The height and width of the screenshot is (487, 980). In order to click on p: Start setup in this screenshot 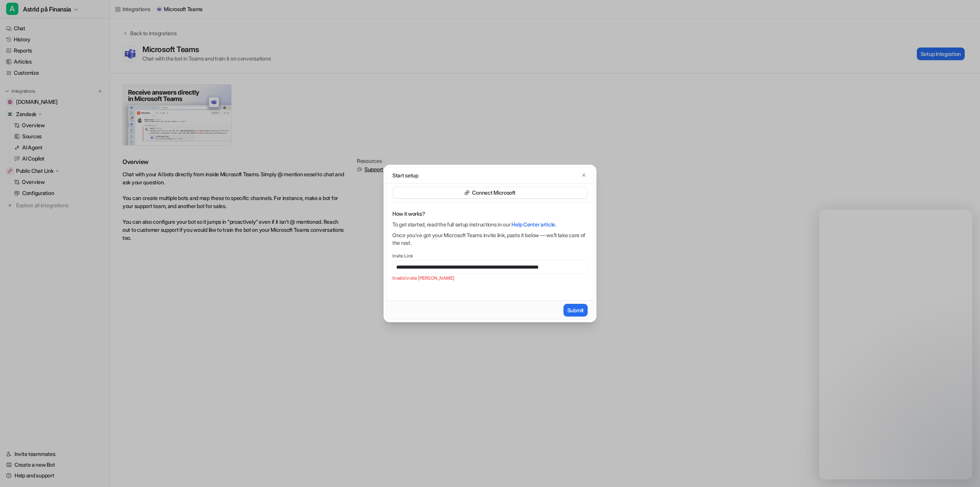, I will do `click(406, 175)`.